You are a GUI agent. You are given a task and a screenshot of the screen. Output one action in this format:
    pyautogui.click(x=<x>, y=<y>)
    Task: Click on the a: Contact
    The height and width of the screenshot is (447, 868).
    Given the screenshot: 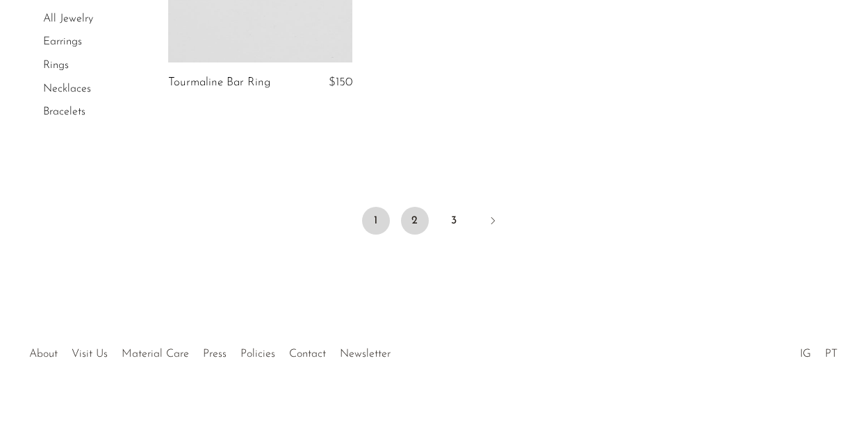 What is the action you would take?
    pyautogui.click(x=307, y=354)
    